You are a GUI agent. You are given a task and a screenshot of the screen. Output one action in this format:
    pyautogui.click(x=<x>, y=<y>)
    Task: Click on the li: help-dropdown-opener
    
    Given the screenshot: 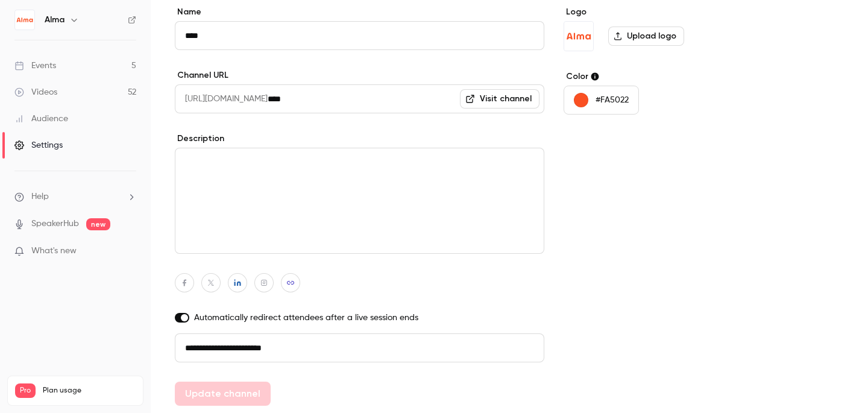 What is the action you would take?
    pyautogui.click(x=76, y=196)
    